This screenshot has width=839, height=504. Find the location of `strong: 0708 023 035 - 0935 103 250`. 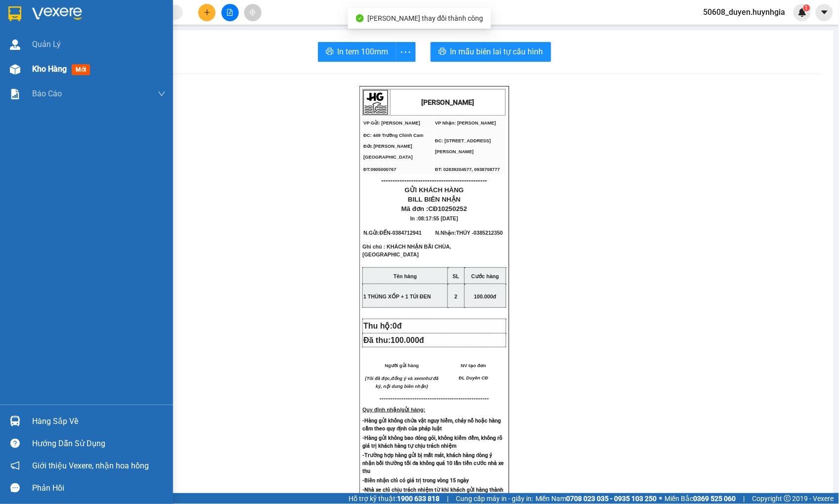

strong: 0708 023 035 - 0935 103 250 is located at coordinates (611, 499).